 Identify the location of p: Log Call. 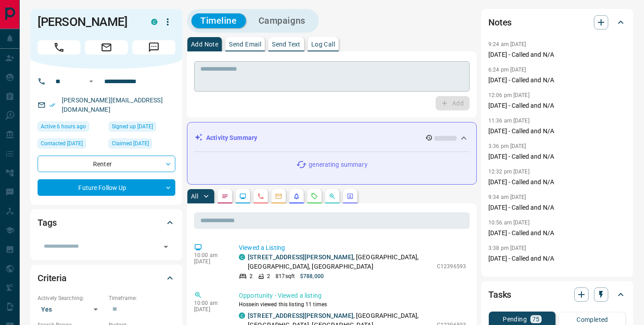
(323, 44).